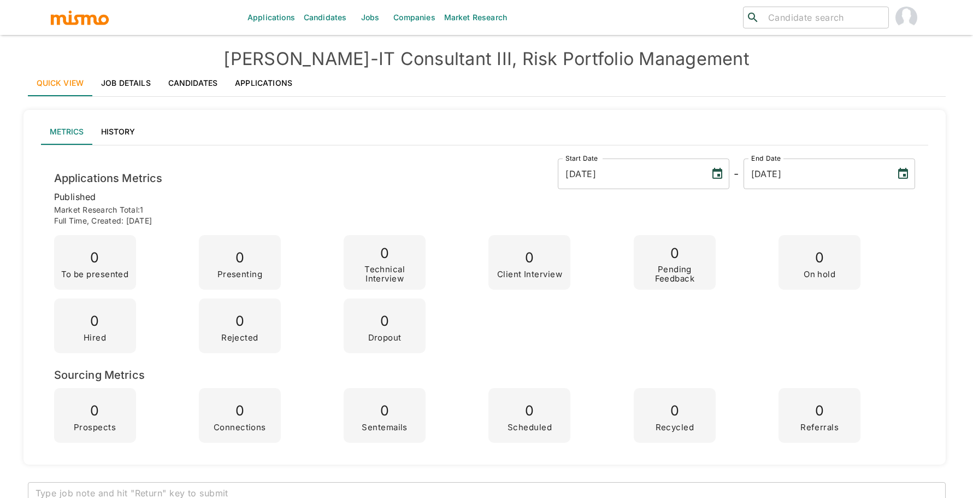 The image size is (973, 498). I want to click on p: Rejected, so click(240, 338).